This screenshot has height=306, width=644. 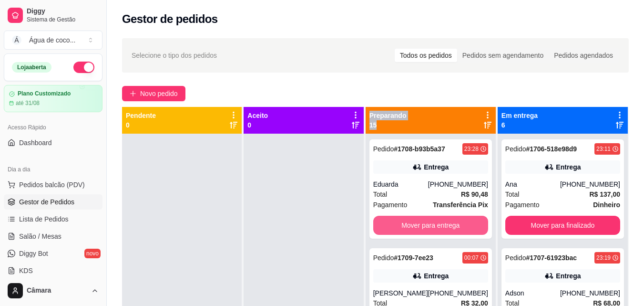 What do you see at coordinates (40, 236) in the screenshot?
I see `span: Salão / Mesas` at bounding box center [40, 236].